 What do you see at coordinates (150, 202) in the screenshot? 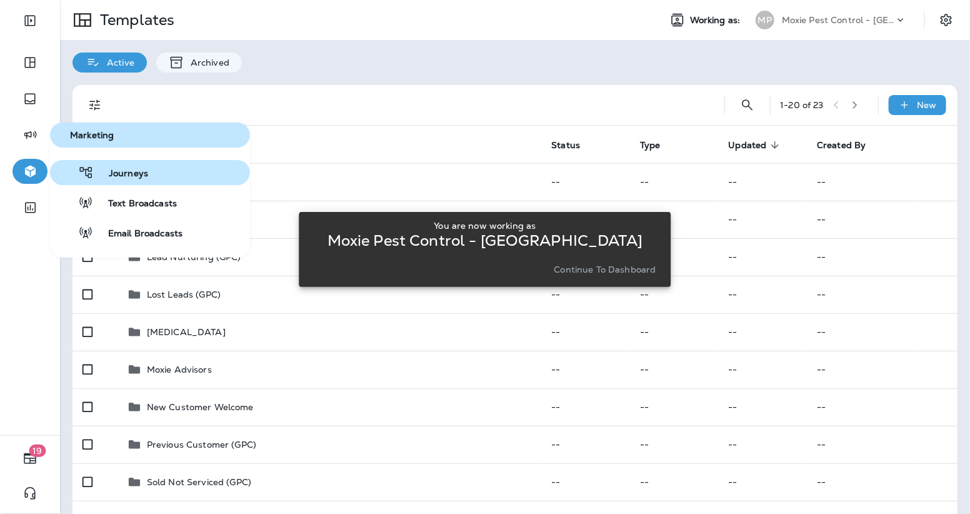
I see `button: Text Broadcasts` at bounding box center [150, 202].